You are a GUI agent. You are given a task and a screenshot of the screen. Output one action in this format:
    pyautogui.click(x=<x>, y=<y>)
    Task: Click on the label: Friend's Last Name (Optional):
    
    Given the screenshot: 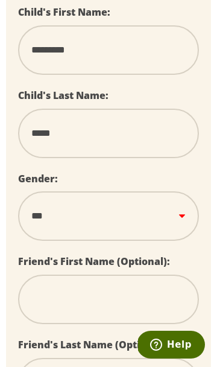 What is the action you would take?
    pyautogui.click(x=93, y=344)
    